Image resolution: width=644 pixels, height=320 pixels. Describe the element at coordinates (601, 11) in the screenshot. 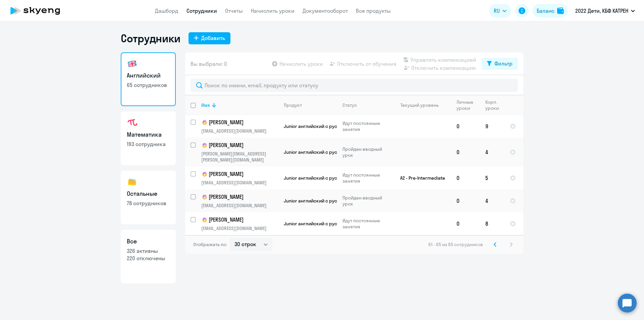

I see `p: 2022 Дети, КБФ КАТРЕН` at that location.